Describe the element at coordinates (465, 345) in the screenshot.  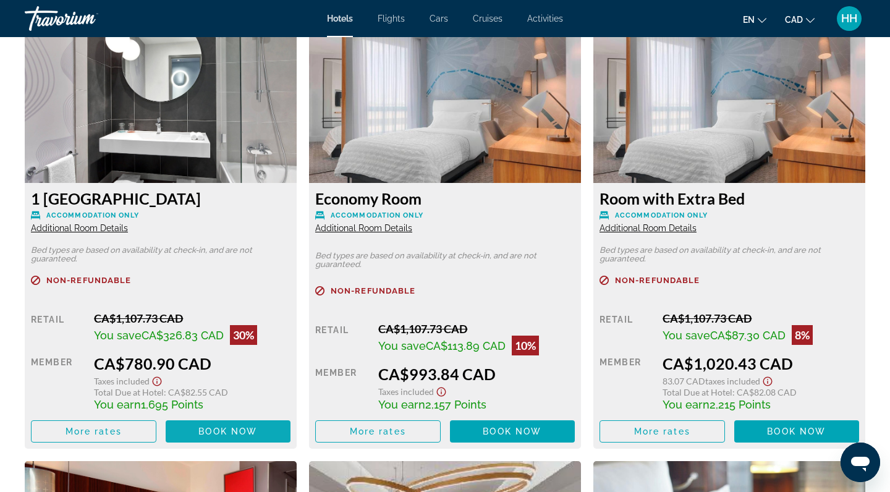
I see `span: CA$113.89 CAD` at that location.